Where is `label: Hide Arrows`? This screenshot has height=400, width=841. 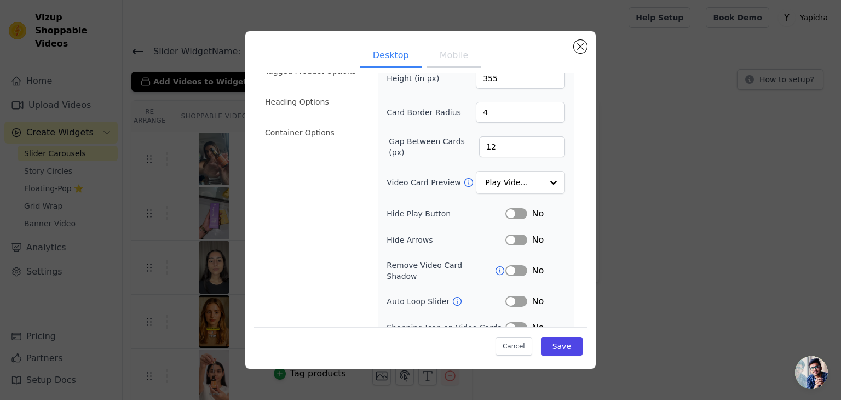
label: Hide Arrows is located at coordinates (446, 240).